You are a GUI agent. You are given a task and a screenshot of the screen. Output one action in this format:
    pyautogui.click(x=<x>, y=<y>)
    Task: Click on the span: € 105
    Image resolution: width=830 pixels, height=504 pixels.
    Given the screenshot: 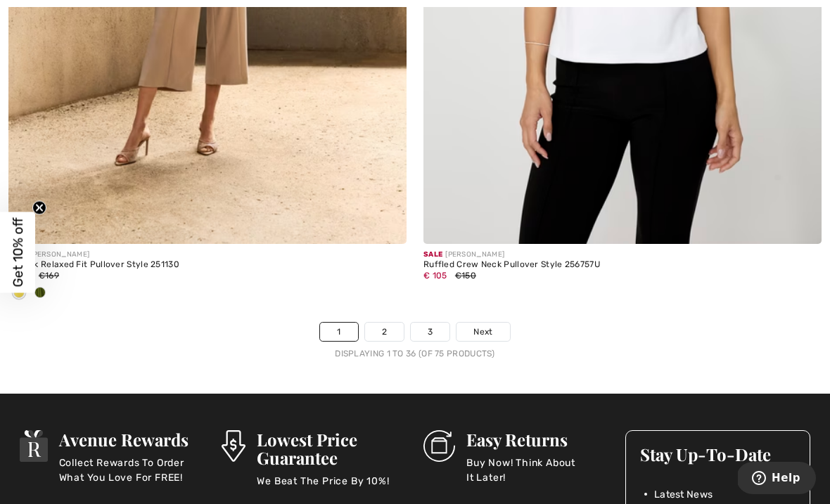 What is the action you would take?
    pyautogui.click(x=435, y=275)
    